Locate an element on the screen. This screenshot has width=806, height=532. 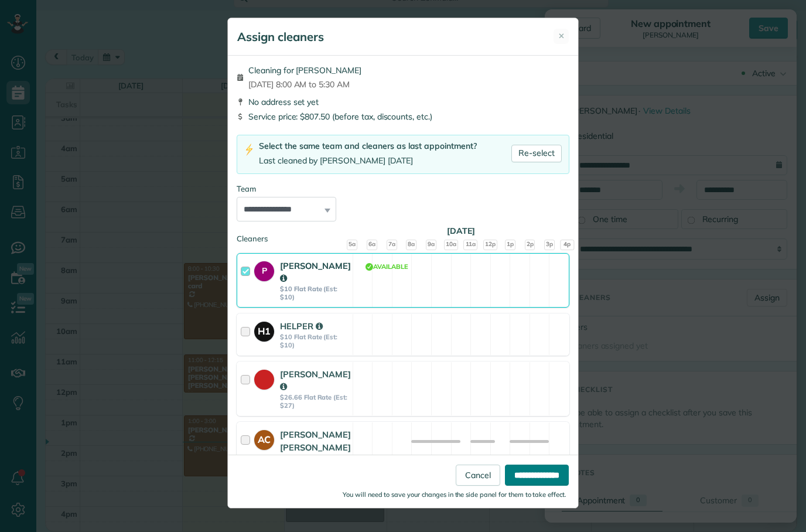
strong: P is located at coordinates (265, 269).